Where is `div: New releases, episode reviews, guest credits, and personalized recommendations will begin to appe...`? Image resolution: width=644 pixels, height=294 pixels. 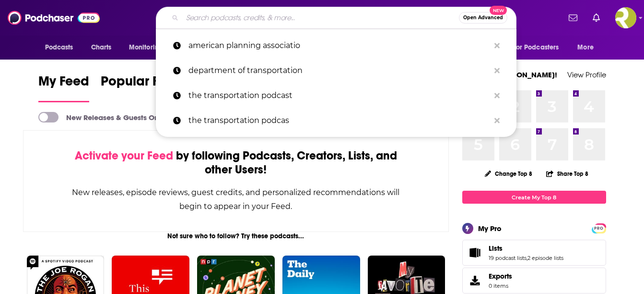 div: New releases, episode reviews, guest credits, and personalized recommendations will begin to appe... is located at coordinates (236, 199).